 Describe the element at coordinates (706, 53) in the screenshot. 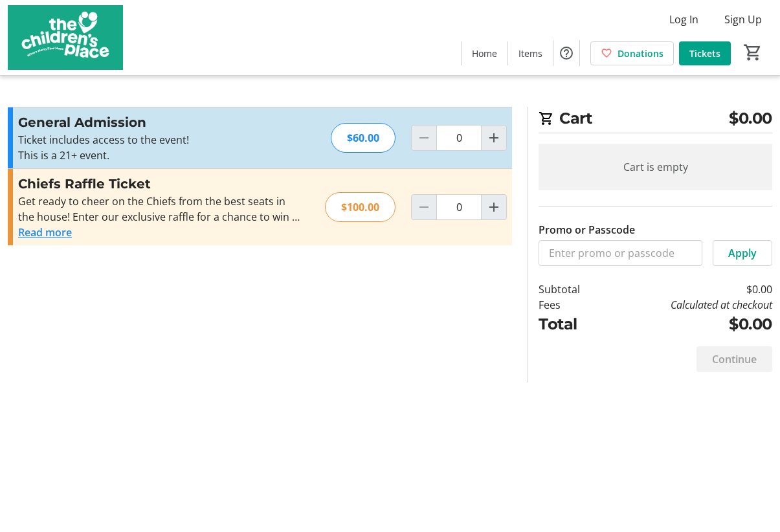

I see `a: Tickets` at that location.